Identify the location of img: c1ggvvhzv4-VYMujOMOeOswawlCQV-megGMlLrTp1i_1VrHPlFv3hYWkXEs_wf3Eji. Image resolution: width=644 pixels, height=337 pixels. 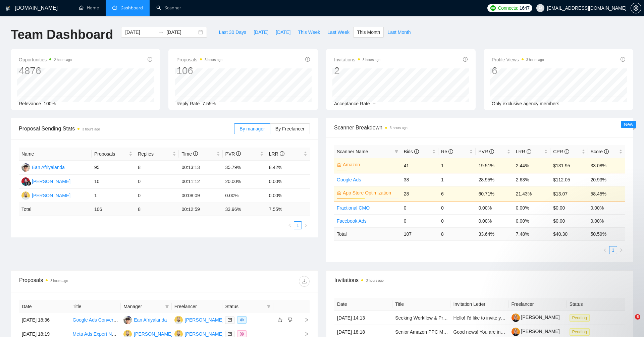
(516, 332).